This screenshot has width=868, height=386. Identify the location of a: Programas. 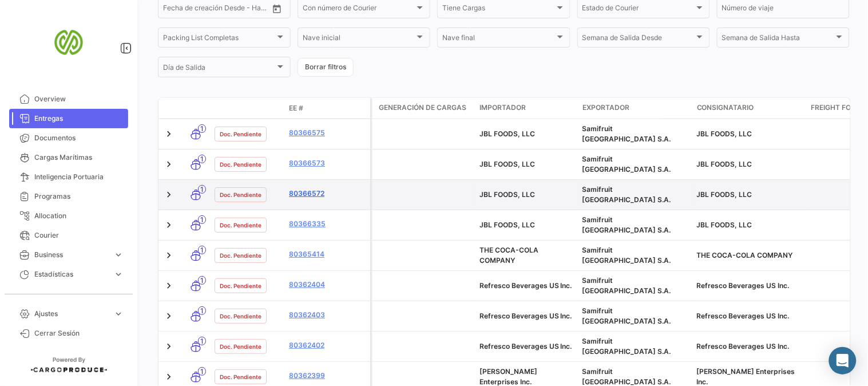
(68, 196).